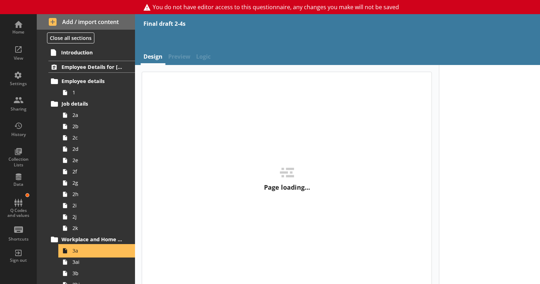 The height and width of the screenshot is (284, 540). Describe the element at coordinates (97, 93) in the screenshot. I see `a: 1` at that location.